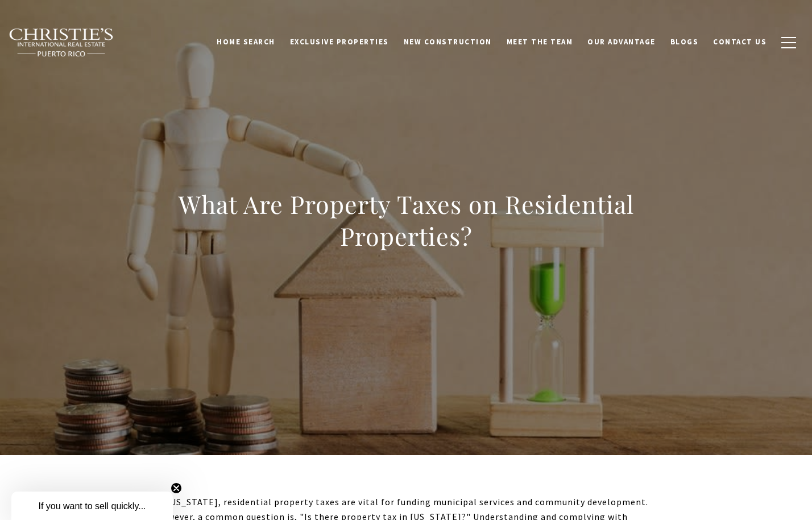  I want to click on a: Home Search, so click(245, 42).